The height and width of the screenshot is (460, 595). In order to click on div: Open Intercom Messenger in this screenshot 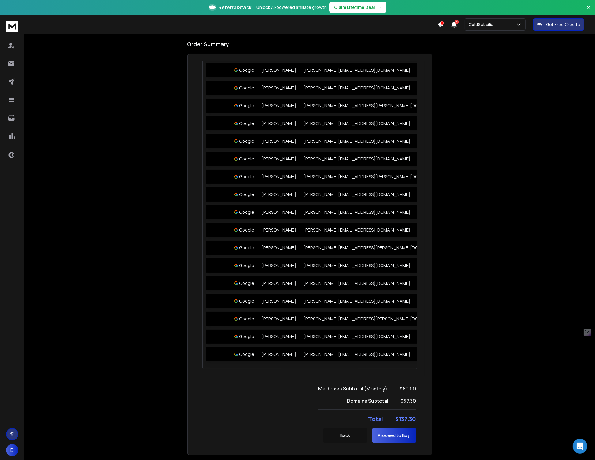, I will do `click(580, 446)`.